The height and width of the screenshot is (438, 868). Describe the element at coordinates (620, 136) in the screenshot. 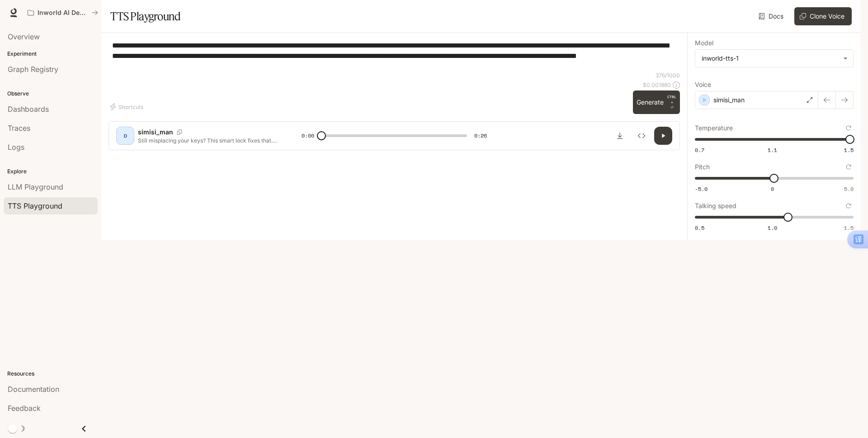

I see `button: Download audio` at that location.